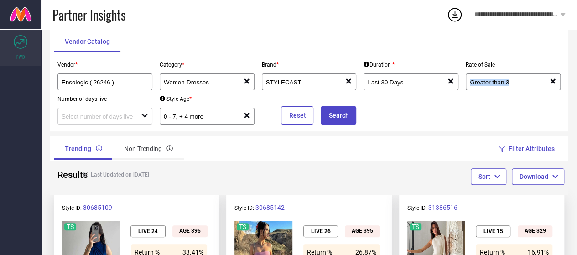 Image resolution: width=577 pixels, height=255 pixels. Describe the element at coordinates (320, 231) in the screenshot. I see `p: LIVE 26` at that location.